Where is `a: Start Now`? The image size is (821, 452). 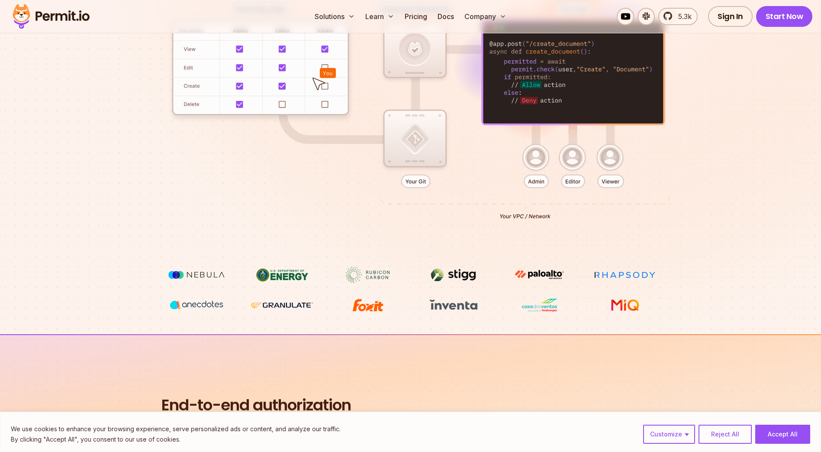
a: Start Now is located at coordinates (784, 16).